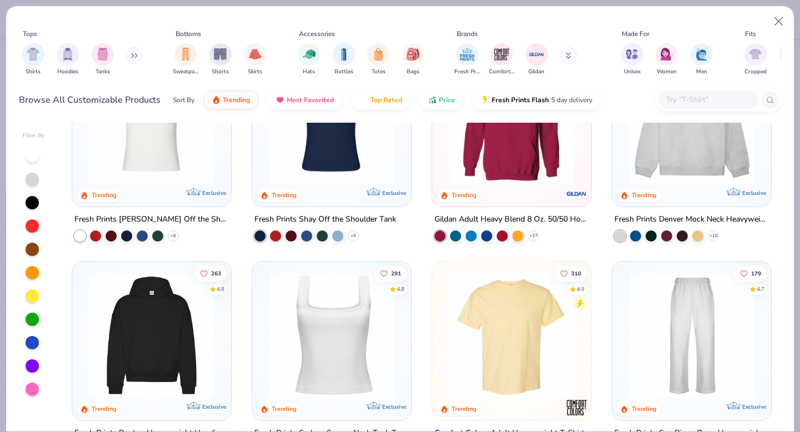 The width and height of the screenshot is (800, 432). I want to click on div: 4.9, so click(581, 289).